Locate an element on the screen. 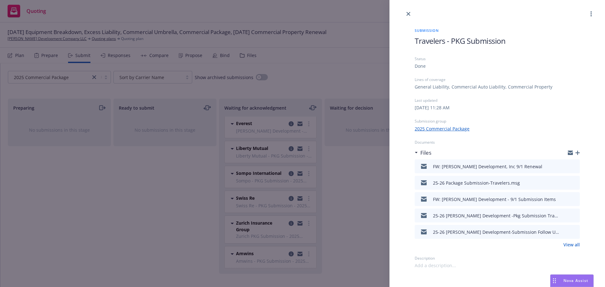 This screenshot has width=605, height=287. div: Description is located at coordinates (498, 258).